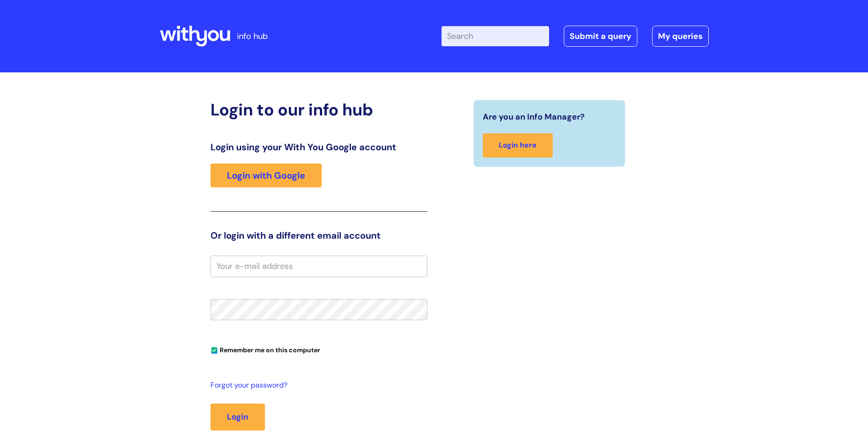  I want to click on a: Login with Google, so click(266, 176).